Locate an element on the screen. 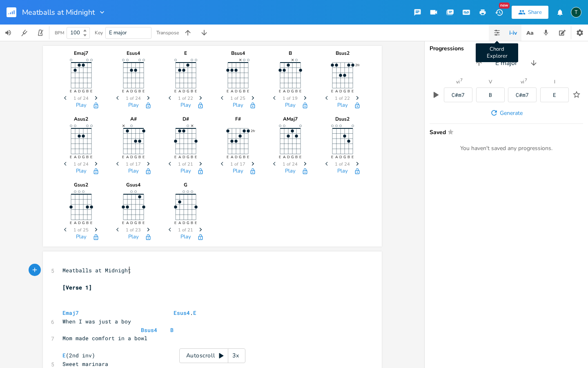 This screenshot has width=588, height=368. div: Asus2 is located at coordinates (81, 119).